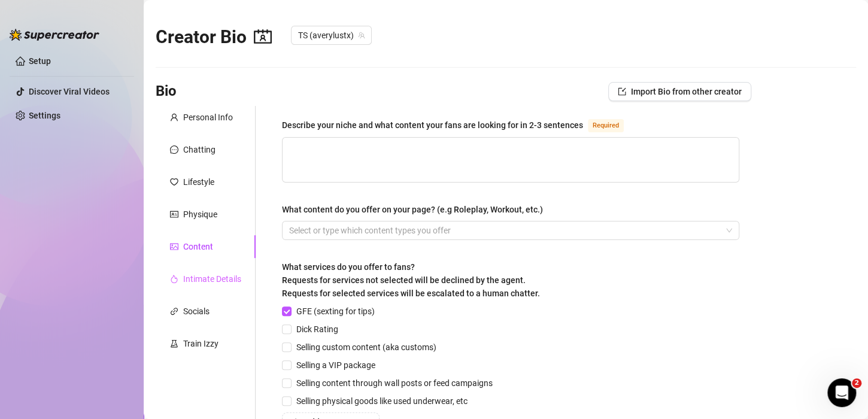  What do you see at coordinates (263, 36) in the screenshot?
I see `span: contacts` at bounding box center [263, 36].